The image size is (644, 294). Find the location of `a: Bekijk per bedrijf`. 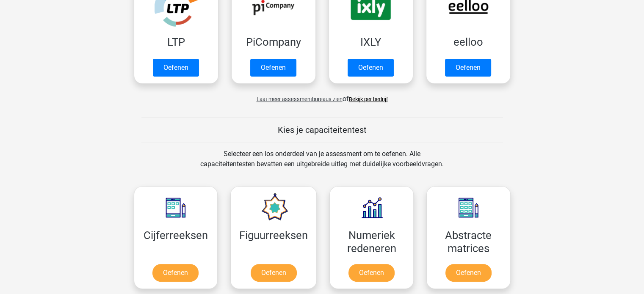

a: Bekijk per bedrijf is located at coordinates (368, 99).